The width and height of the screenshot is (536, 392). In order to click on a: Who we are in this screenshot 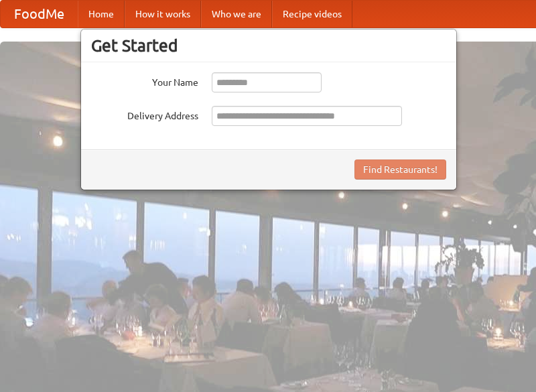, I will do `click(237, 14)`.